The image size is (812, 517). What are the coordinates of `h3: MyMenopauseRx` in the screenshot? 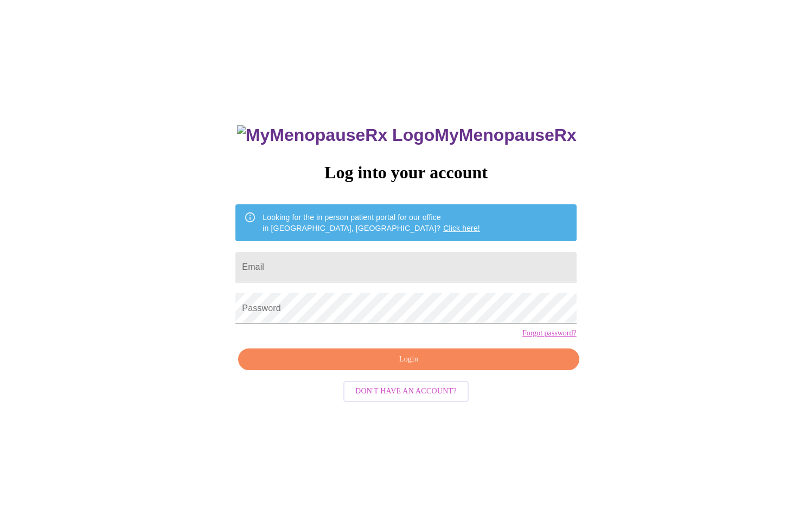 It's located at (407, 135).